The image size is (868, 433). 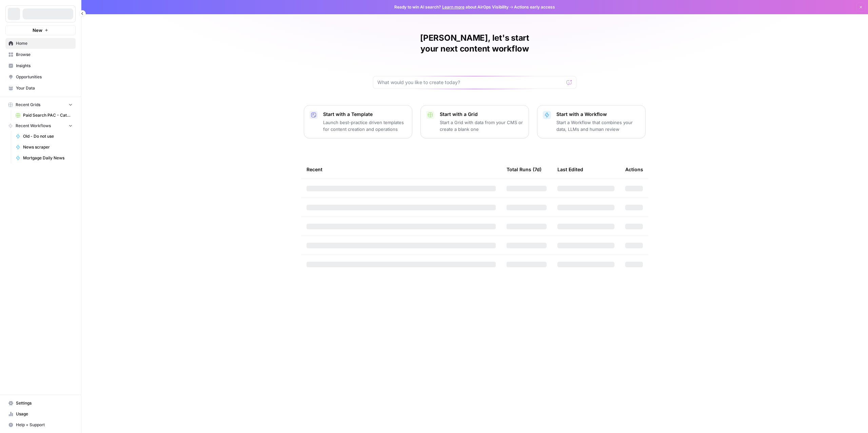 I want to click on a: Usage, so click(x=41, y=414).